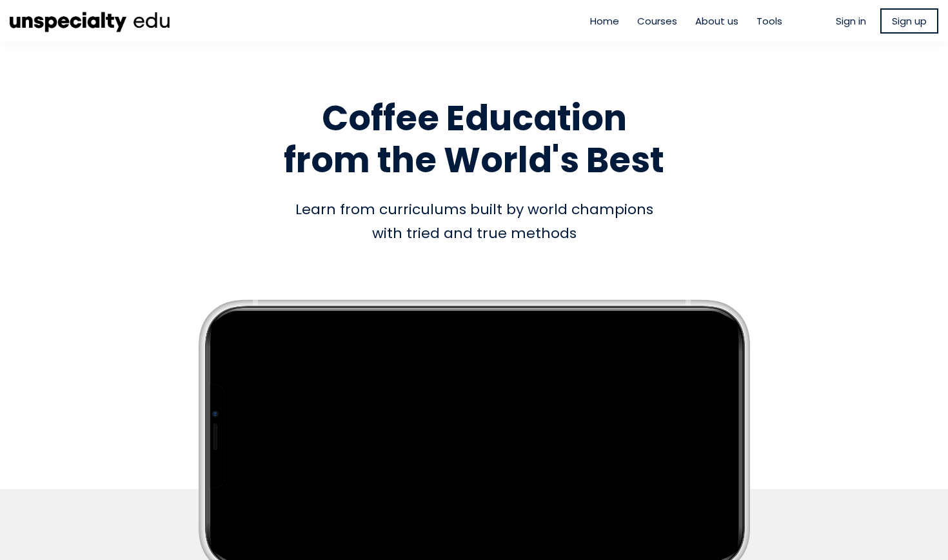 This screenshot has width=948, height=560. Describe the element at coordinates (770, 21) in the screenshot. I see `span: Tools` at that location.